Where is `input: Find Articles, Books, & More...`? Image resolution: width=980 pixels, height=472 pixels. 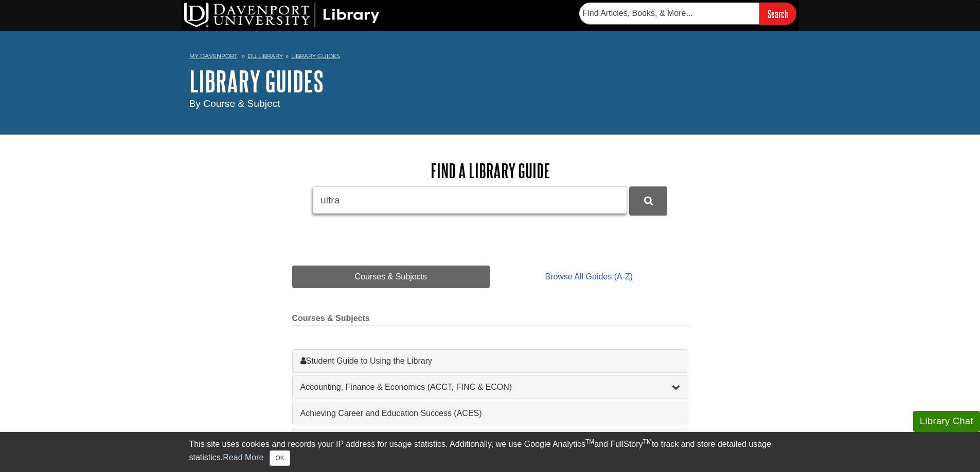
input: Find Articles, Books, & More... is located at coordinates (669, 13).